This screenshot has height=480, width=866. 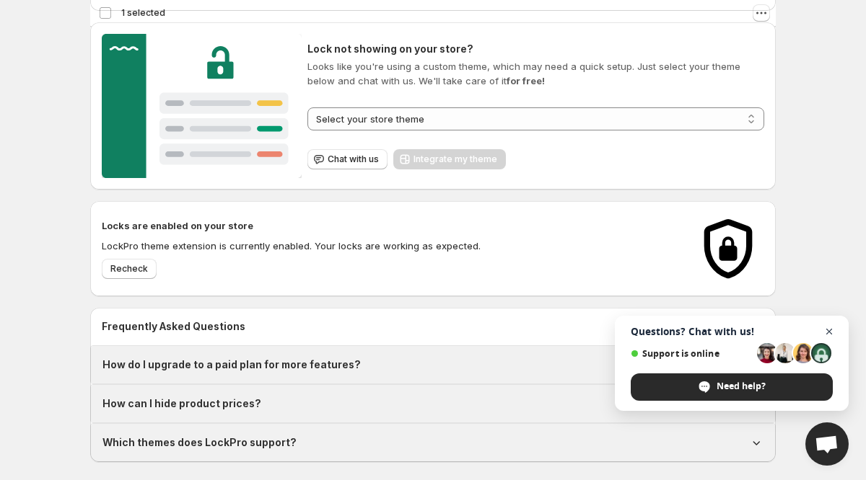 What do you see at coordinates (535, 74) in the screenshot?
I see `p: Looks like you're using a custom theme, which may need a quick setup. Just select your theme belo...` at bounding box center [535, 74].